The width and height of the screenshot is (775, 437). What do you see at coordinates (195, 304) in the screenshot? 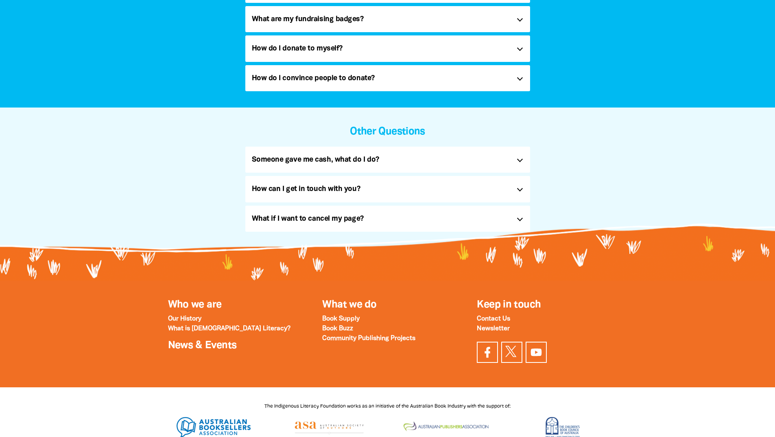
I see `a: Who we are` at bounding box center [195, 304].